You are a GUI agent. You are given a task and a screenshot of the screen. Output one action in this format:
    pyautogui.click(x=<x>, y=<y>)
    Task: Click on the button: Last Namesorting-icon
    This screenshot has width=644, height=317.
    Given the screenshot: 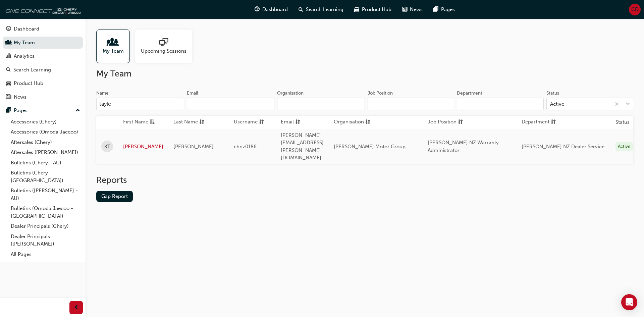 What is the action you would take?
    pyautogui.click(x=192, y=122)
    